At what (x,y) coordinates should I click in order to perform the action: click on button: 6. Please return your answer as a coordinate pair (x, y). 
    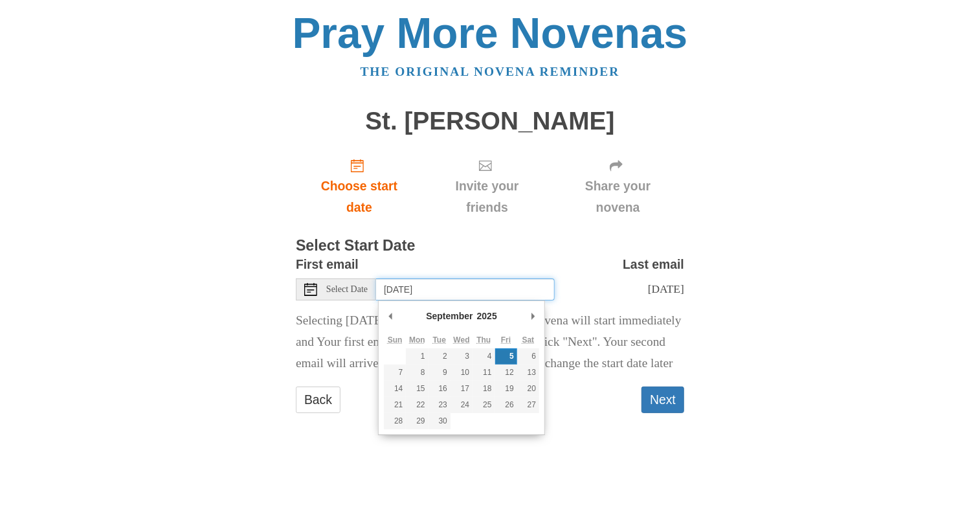
    Looking at the image, I should click on (528, 356).